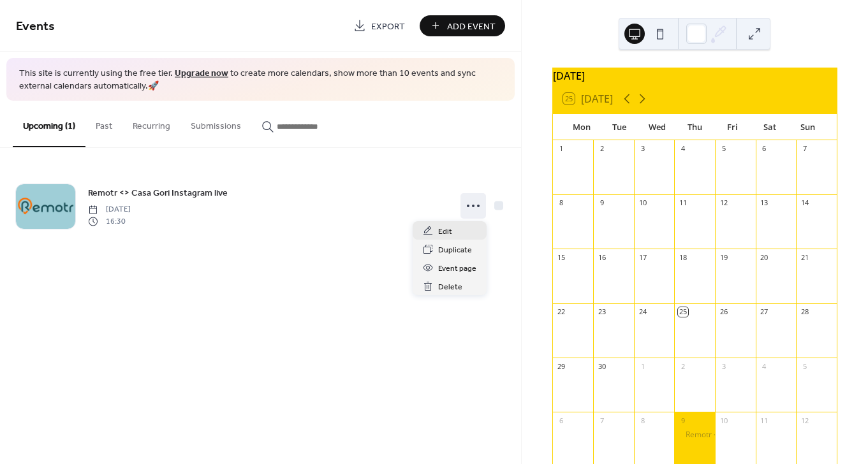  Describe the element at coordinates (151, 123) in the screenshot. I see `button: Recurring` at that location.